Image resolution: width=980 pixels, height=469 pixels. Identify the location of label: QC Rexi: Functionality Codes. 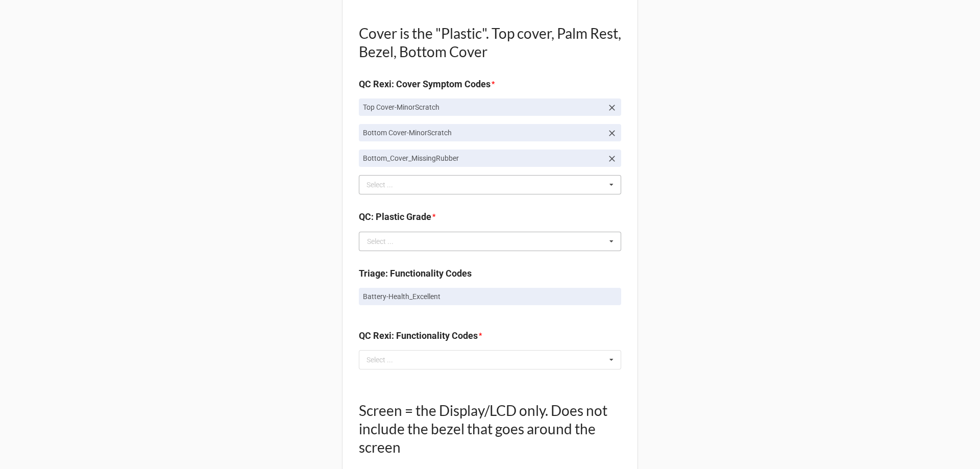
(418, 336).